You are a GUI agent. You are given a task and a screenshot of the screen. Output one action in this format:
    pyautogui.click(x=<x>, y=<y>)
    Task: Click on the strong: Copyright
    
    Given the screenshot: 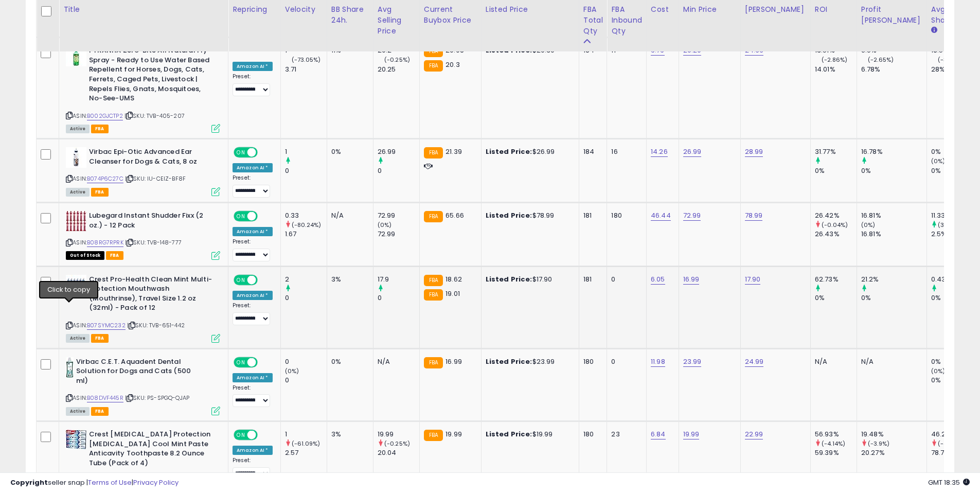 What is the action you would take?
    pyautogui.click(x=29, y=482)
    